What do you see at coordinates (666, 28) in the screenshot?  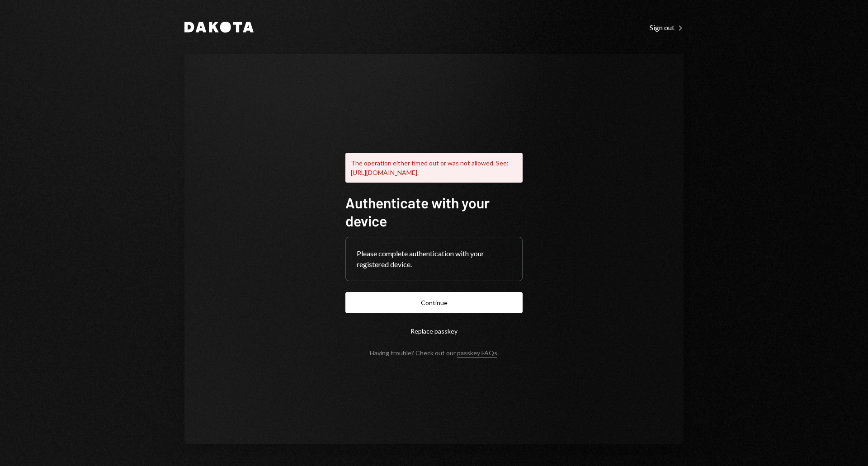 I see `div: Sign out` at bounding box center [666, 28].